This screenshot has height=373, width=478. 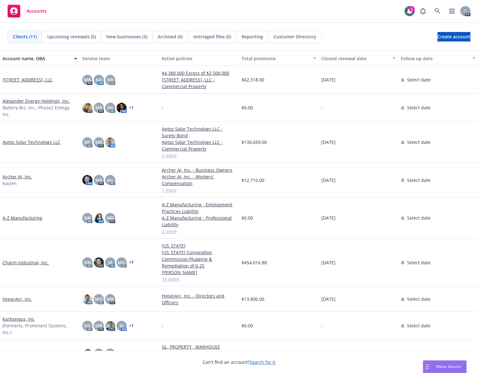 I want to click on a: 3 more, so click(x=199, y=155).